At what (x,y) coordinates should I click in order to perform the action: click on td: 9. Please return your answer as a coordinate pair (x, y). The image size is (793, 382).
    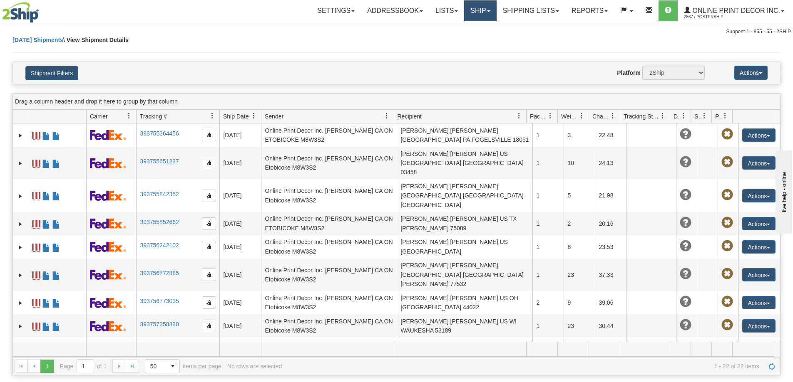
    Looking at the image, I should click on (579, 303).